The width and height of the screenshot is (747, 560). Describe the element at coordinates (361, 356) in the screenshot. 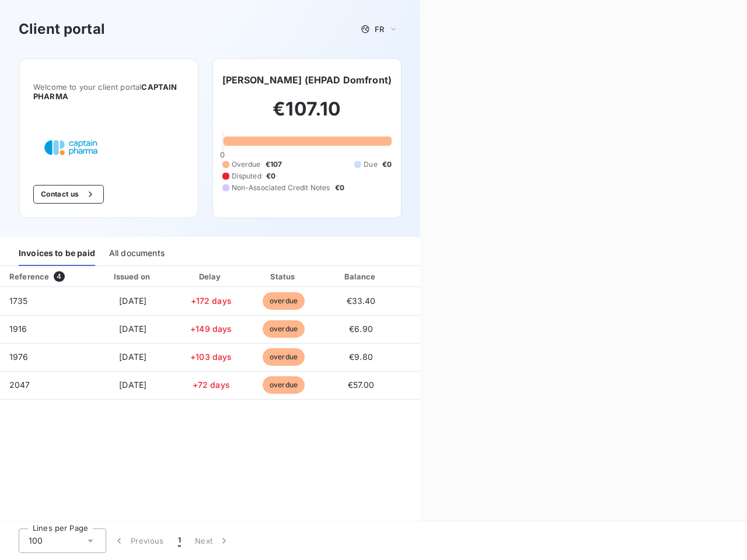

I see `span: €9.80` at that location.